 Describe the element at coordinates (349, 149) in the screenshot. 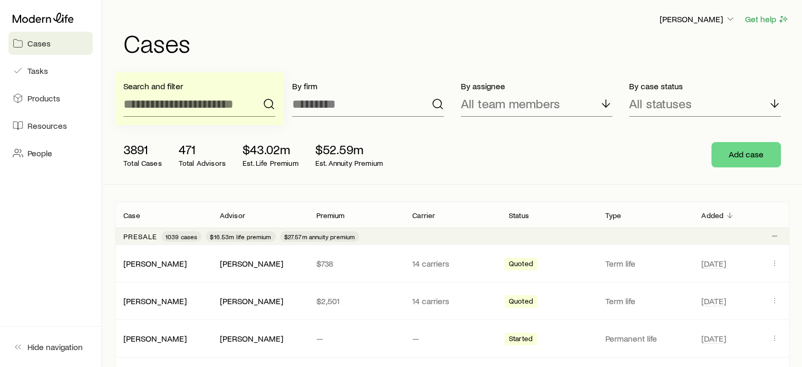

I see `p: $52.59m` at that location.